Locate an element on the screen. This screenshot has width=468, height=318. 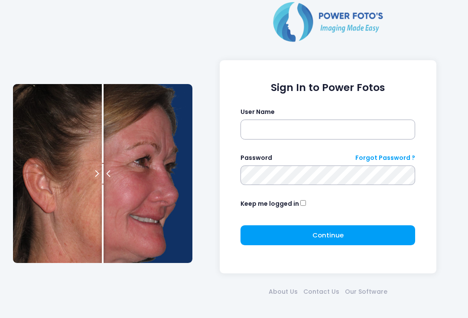
a: Our Software is located at coordinates (366, 292).